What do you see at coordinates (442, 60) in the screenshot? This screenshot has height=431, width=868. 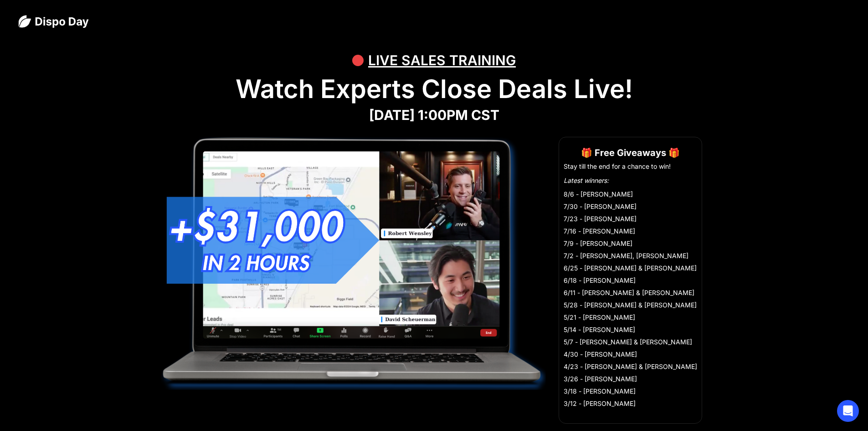 I see `div: LIVE SALES TRAINING` at bounding box center [442, 60].